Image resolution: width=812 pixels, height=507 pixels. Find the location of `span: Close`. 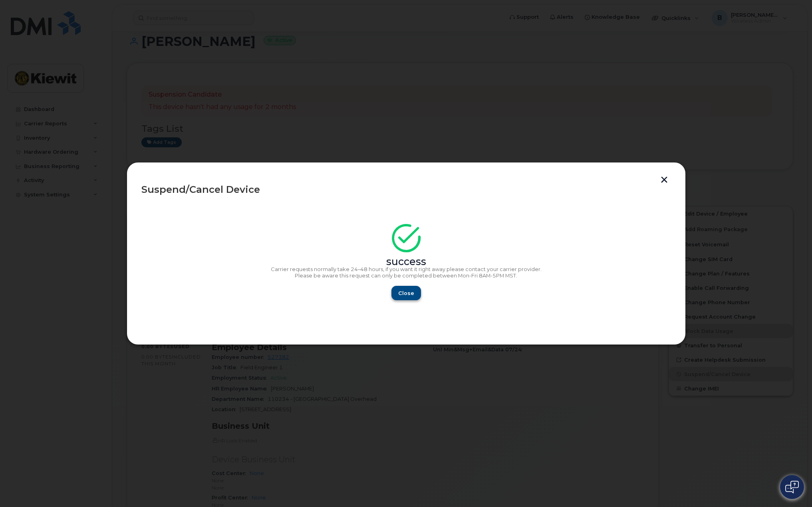

span: Close is located at coordinates (406, 293).